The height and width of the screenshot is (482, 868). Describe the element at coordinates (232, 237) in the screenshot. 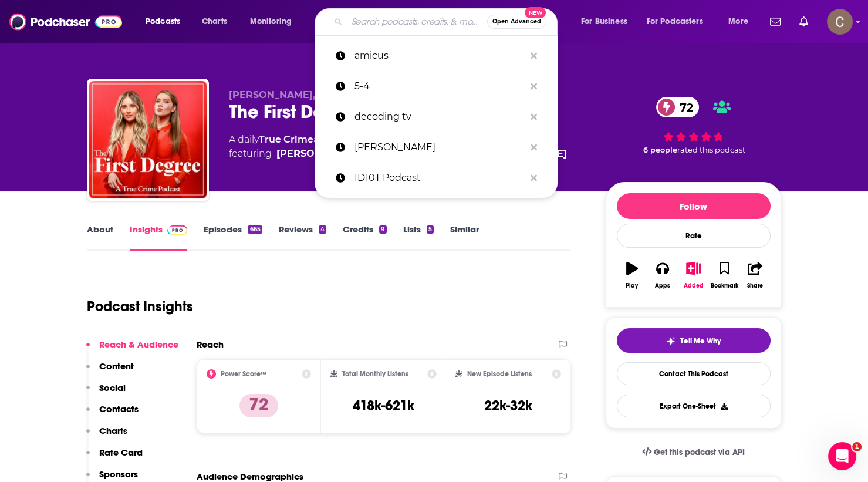

I see `a: Episodes665` at that location.